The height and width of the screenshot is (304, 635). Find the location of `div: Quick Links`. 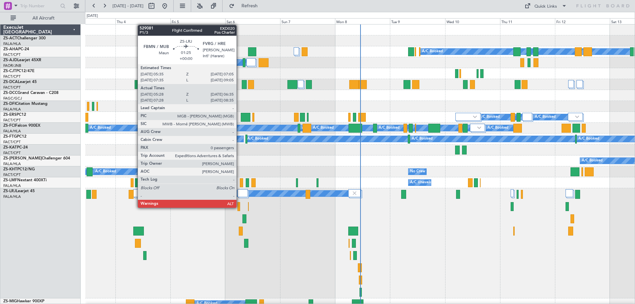

div: Quick Links is located at coordinates (546, 7).